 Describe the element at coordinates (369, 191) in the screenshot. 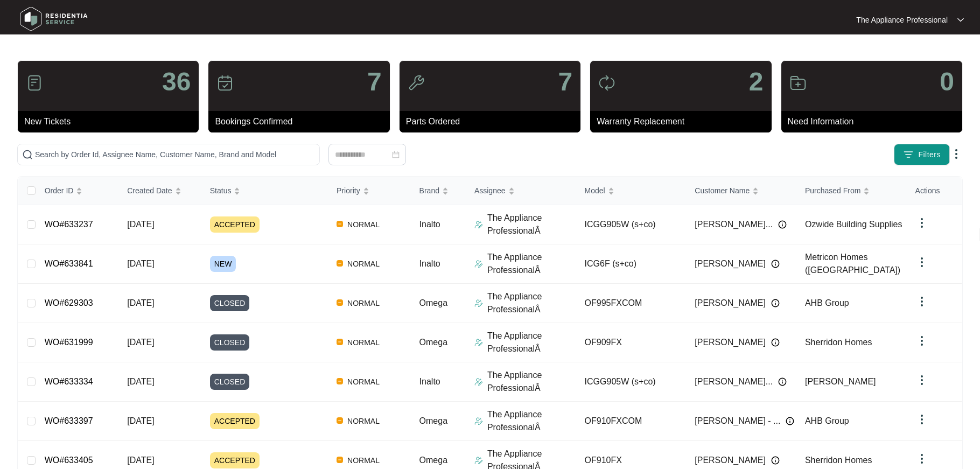

I see `th: Priority` at that location.